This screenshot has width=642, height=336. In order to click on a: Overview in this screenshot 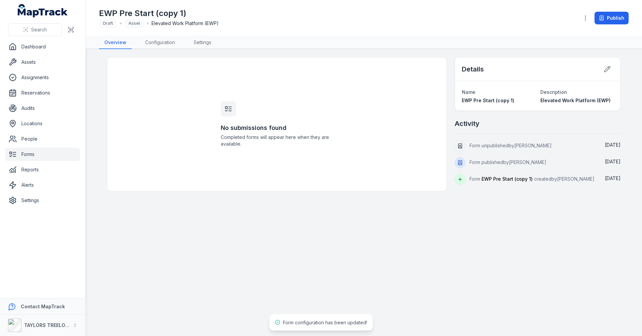, I will do `click(115, 43)`.